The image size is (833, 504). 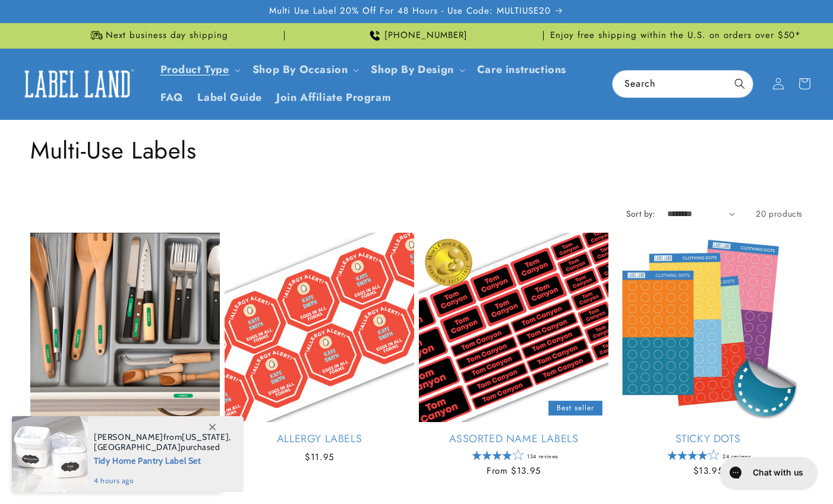 What do you see at coordinates (171, 98) in the screenshot?
I see `a: FAQ` at bounding box center [171, 98].